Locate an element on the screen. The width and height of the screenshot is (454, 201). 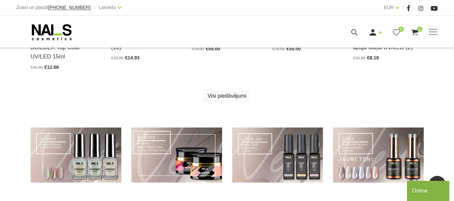
span: €10.90 is located at coordinates (360, 58).